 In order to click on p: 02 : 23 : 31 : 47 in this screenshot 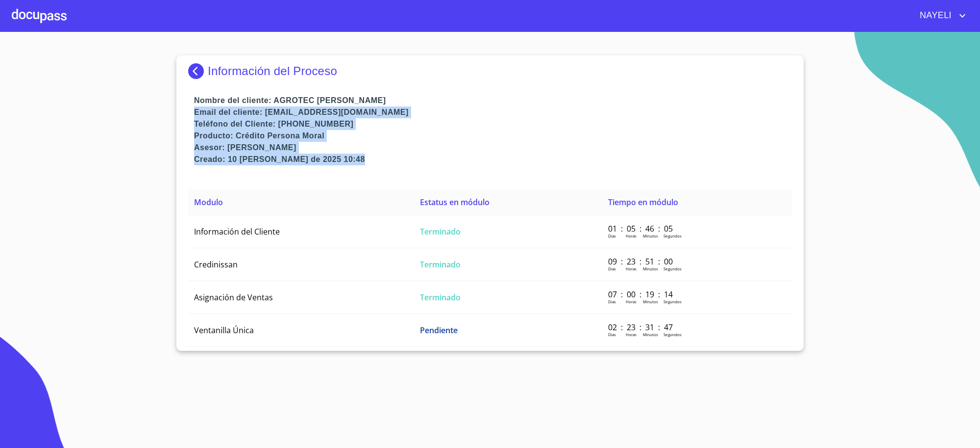, I will do `click(641, 327)`.